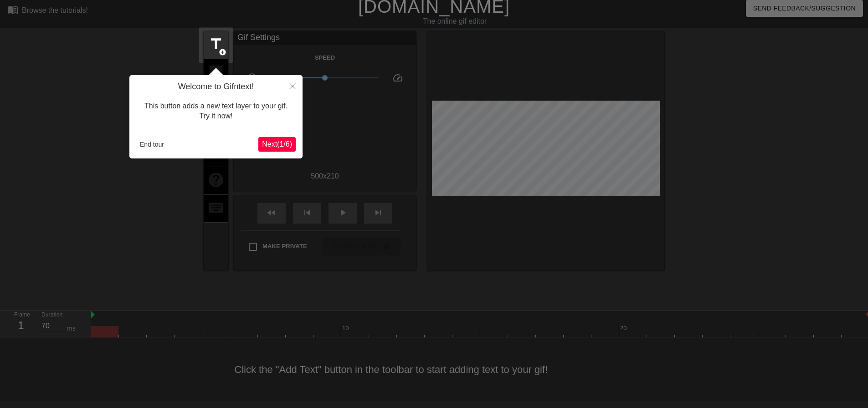 This screenshot has width=868, height=408. What do you see at coordinates (292, 85) in the screenshot?
I see `button: Close` at bounding box center [292, 85].